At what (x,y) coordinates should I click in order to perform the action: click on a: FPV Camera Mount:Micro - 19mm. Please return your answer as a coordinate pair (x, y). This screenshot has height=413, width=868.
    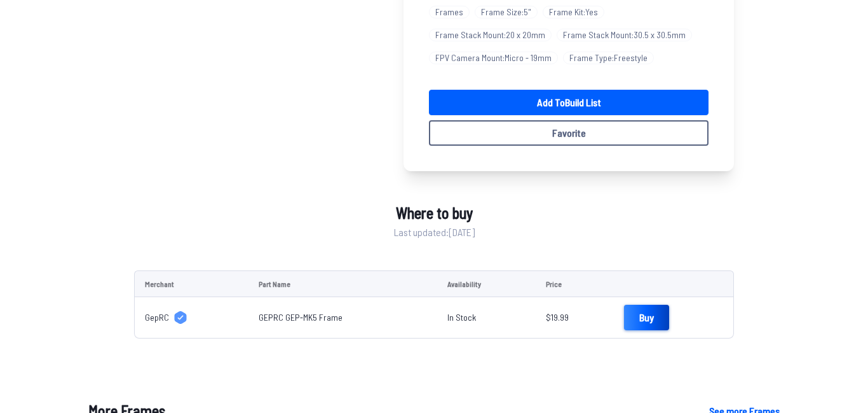
    Looking at the image, I should click on (495, 58).